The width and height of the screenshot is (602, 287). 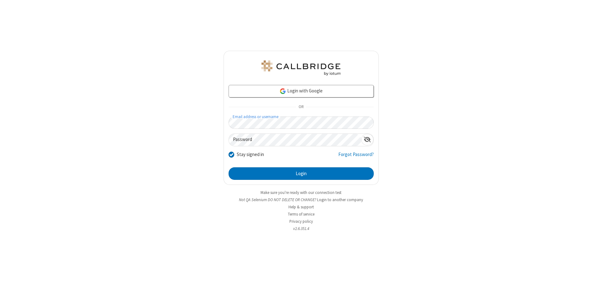 I want to click on a: Forgot Password?, so click(x=356, y=157).